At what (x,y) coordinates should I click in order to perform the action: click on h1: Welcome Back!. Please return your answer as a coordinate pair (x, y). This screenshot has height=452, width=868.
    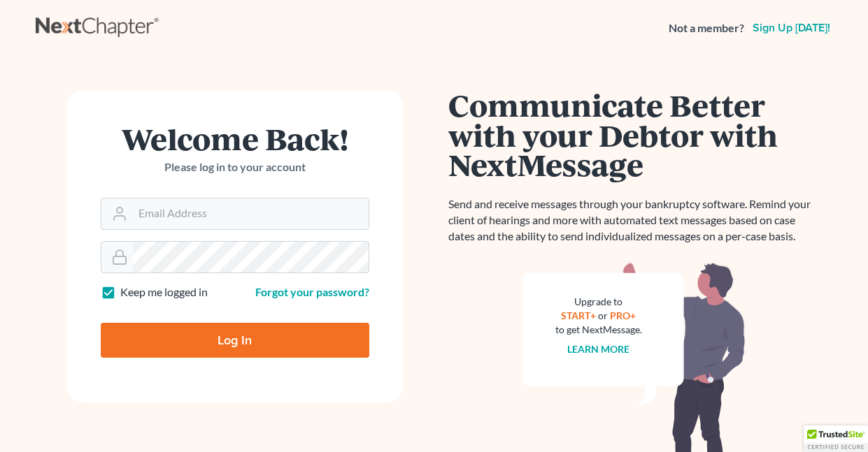
    Looking at the image, I should click on (235, 138).